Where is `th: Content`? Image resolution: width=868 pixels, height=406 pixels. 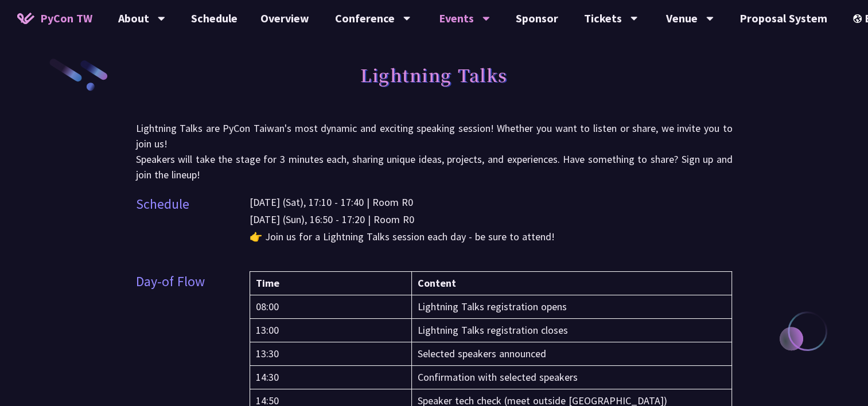
th: Content is located at coordinates (572, 283).